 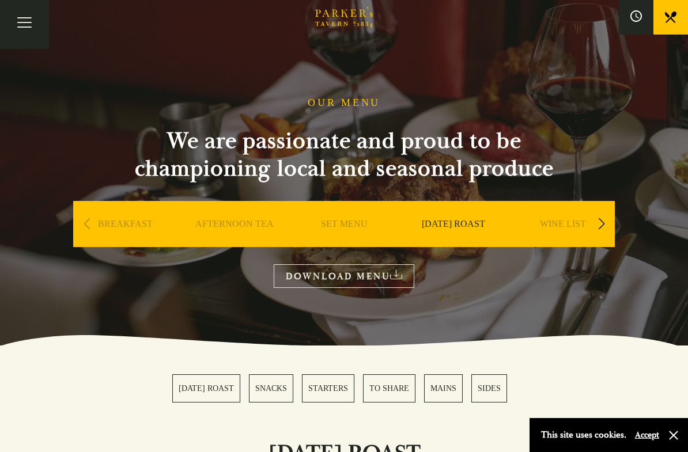 What do you see at coordinates (344, 241) in the screenshot?
I see `div: 3 / 9` at bounding box center [344, 241].